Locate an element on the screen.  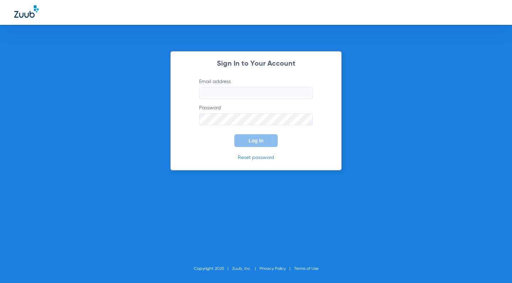
a: Terms of Use is located at coordinates (306, 269).